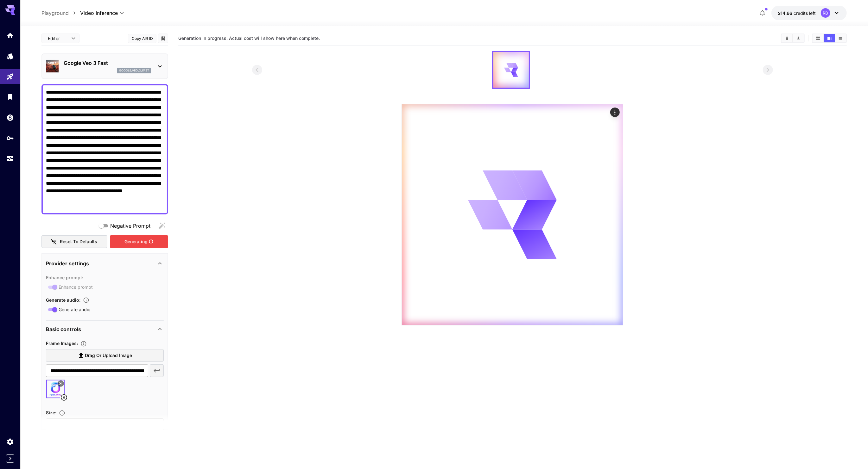  What do you see at coordinates (61, 13) in the screenshot?
I see `nav: breadcrumb` at bounding box center [61, 13].